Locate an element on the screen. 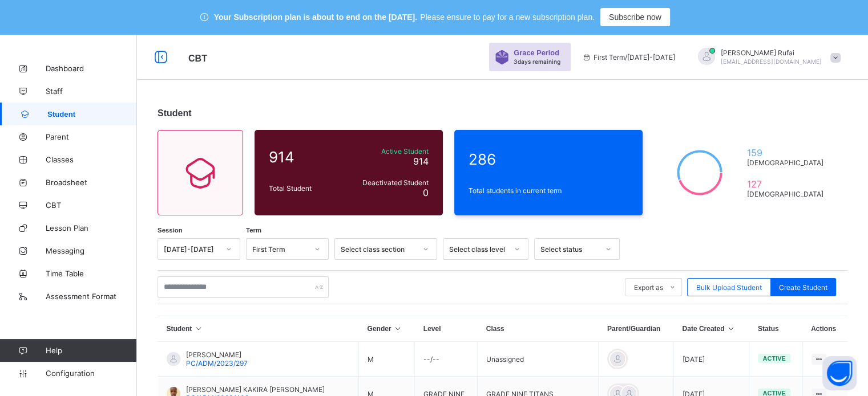  td: Unassigned is located at coordinates (539, 359).